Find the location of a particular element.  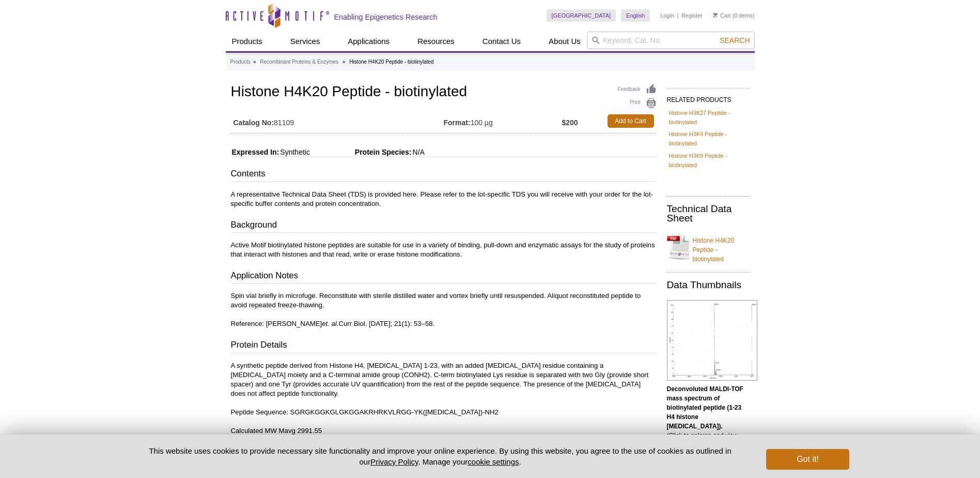

a: Add to Cart is located at coordinates (631, 121).